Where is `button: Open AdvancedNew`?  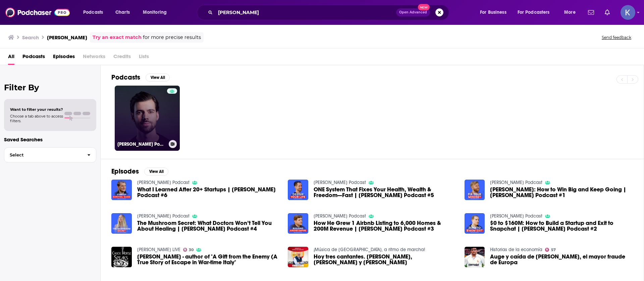
button: Open AdvancedNew is located at coordinates (413, 12).